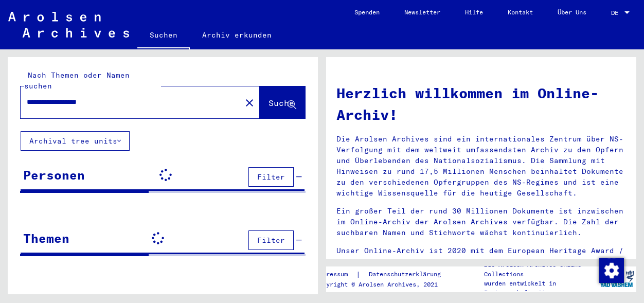 Image resolution: width=644 pixels, height=303 pixels. What do you see at coordinates (54, 175) in the screenshot?
I see `div: Personen` at bounding box center [54, 175].